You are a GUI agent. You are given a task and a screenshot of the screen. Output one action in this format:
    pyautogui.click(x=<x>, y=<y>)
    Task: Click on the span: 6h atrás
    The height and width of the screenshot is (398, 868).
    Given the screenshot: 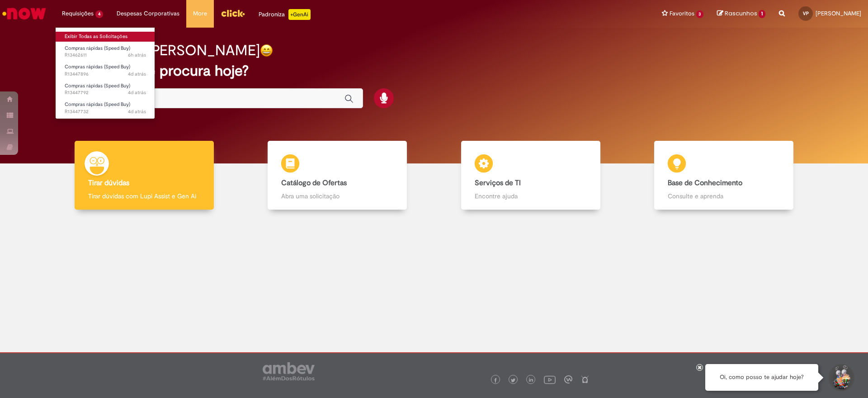 What is the action you would take?
    pyautogui.click(x=137, y=55)
    